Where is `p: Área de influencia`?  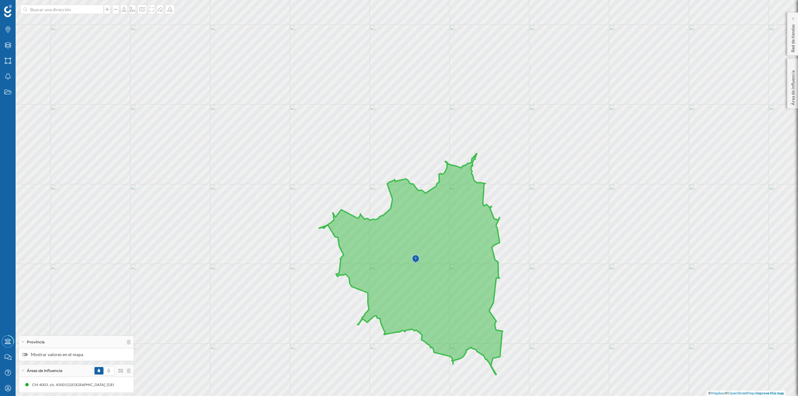
p: Área de influencia is located at coordinates (793, 87).